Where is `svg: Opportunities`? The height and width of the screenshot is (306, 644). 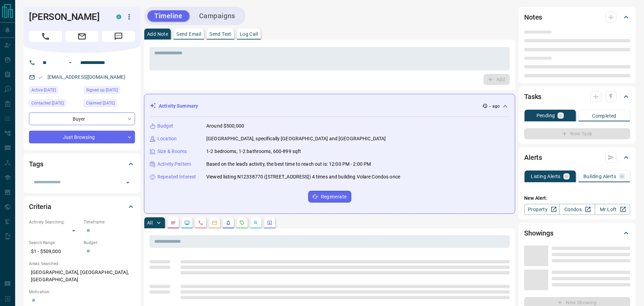
svg: Opportunities is located at coordinates (256, 223).